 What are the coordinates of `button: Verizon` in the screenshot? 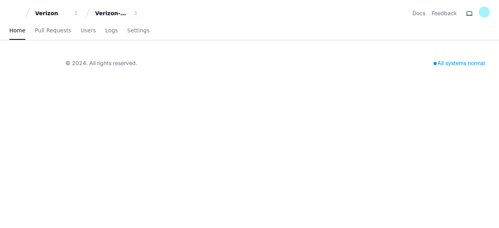 It's located at (57, 13).